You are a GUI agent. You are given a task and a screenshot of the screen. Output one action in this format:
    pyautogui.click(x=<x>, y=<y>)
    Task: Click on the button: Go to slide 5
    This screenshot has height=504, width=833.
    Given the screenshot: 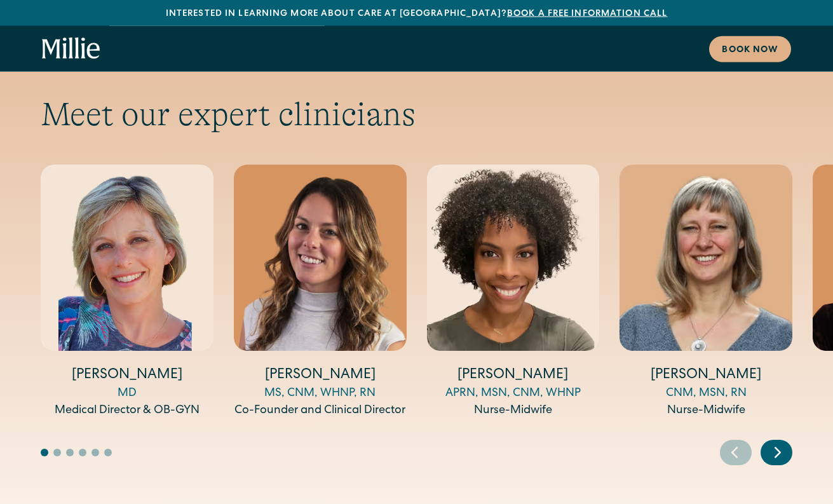 What is the action you would take?
    pyautogui.click(x=95, y=452)
    